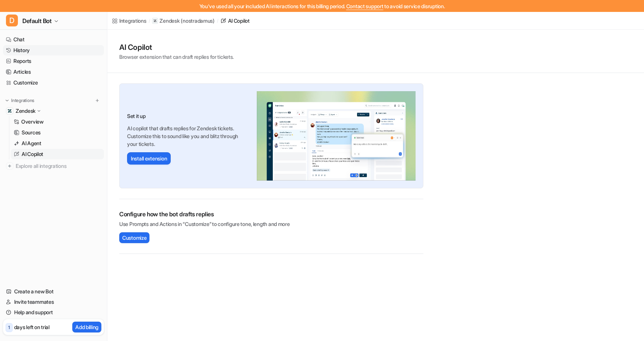 This screenshot has width=644, height=341. Describe the element at coordinates (53, 72) in the screenshot. I see `a: Articles` at that location.